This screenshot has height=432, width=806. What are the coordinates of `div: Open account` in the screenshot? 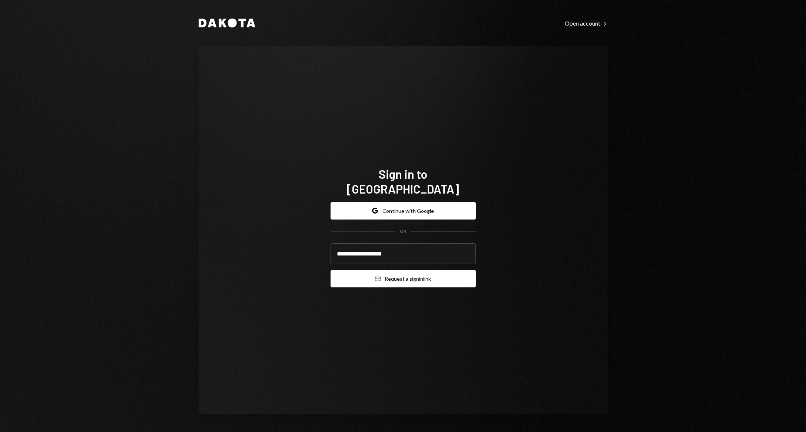 It's located at (586, 23).